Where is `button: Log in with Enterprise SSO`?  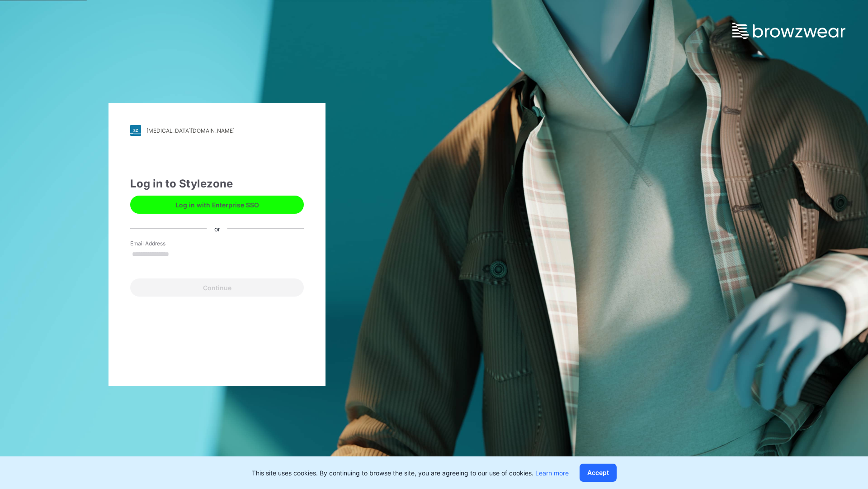
button: Log in with Enterprise SSO is located at coordinates (217, 204).